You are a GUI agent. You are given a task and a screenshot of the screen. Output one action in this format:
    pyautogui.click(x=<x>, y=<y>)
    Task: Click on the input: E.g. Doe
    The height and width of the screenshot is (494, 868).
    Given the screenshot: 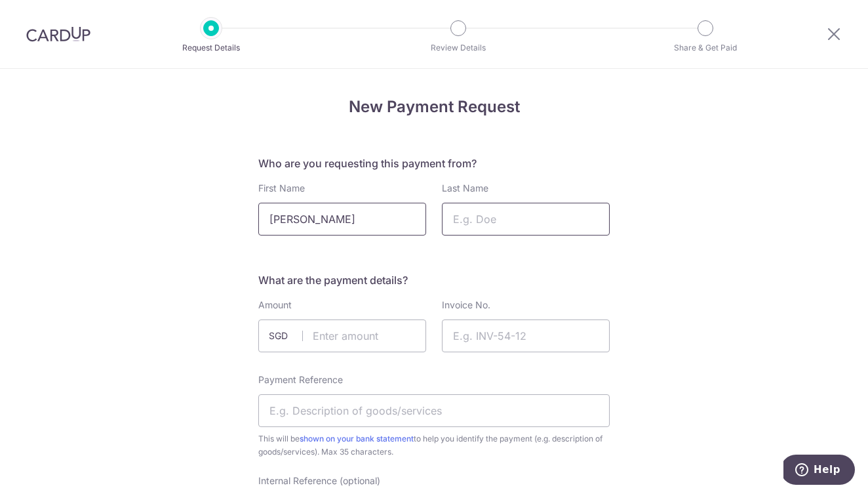 What is the action you would take?
    pyautogui.click(x=526, y=219)
    